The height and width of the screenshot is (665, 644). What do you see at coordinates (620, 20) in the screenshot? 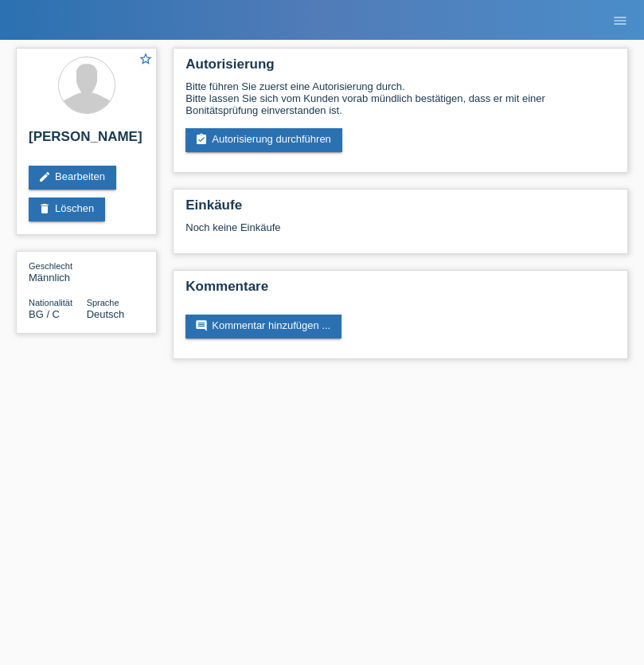
I see `a: menu` at bounding box center [620, 20].